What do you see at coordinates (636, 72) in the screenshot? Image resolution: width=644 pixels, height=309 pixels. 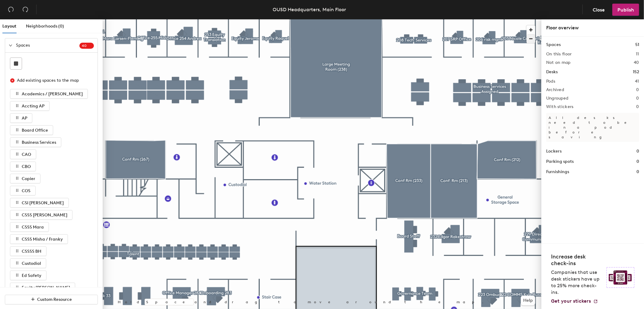 I see `h1: 152` at bounding box center [636, 72].